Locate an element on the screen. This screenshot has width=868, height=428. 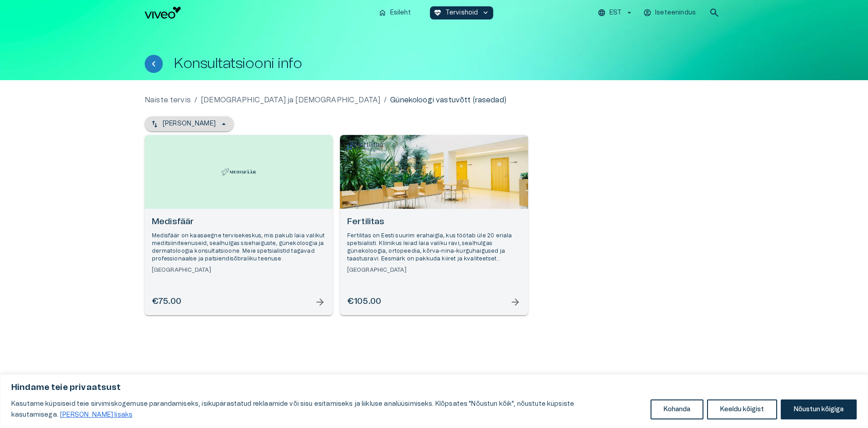
p: Fertilitas on Eesti suurim erahaigla, kus töötab üle 20 eriala spetsialisti. Kliinikus leiad laia... is located at coordinates (434, 247).